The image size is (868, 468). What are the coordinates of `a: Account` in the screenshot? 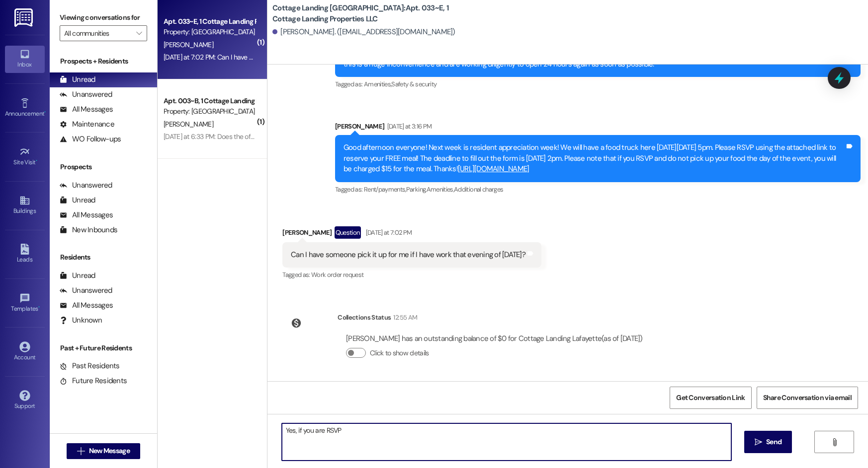 It's located at (25, 352).